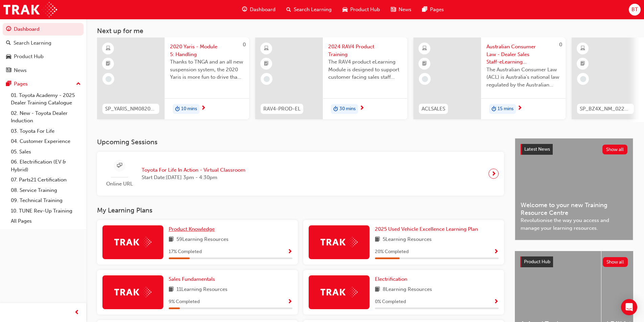 The height and width of the screenshot is (322, 644). Describe the element at coordinates (202, 290) in the screenshot. I see `span: 11 Learning Resources` at that location.